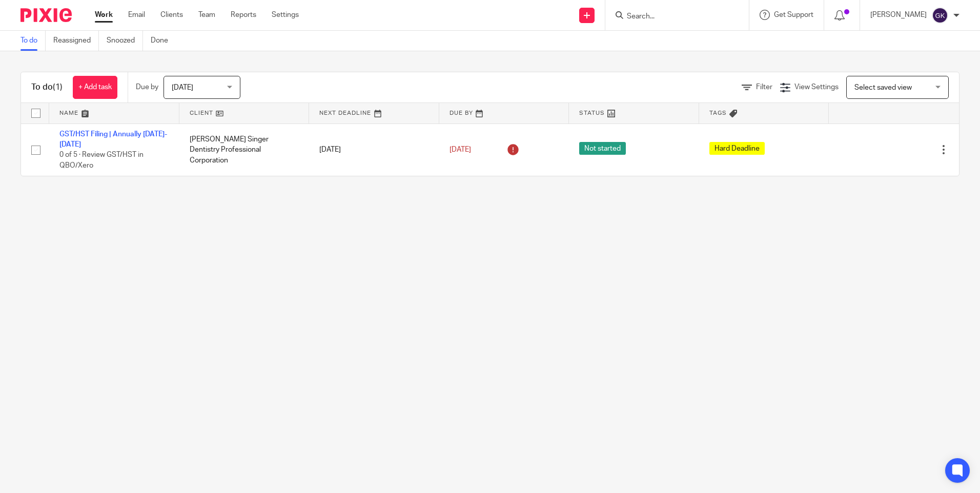 This screenshot has height=493, width=980. I want to click on a: Team, so click(207, 15).